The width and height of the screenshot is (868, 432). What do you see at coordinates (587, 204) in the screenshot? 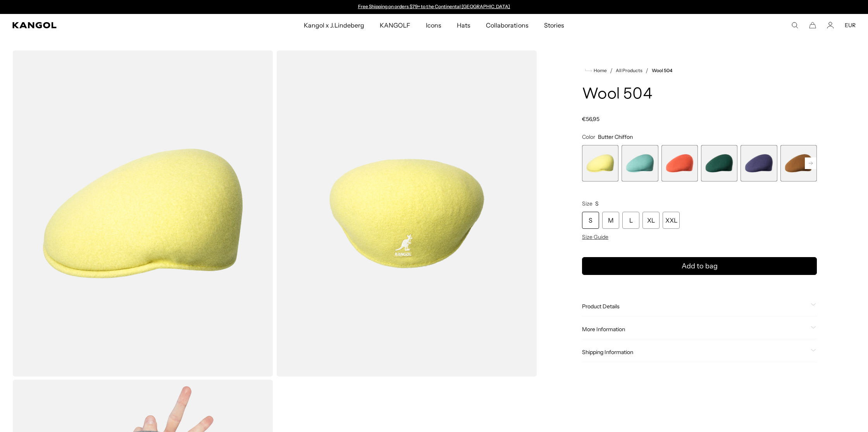
I see `span: Size` at bounding box center [587, 204].